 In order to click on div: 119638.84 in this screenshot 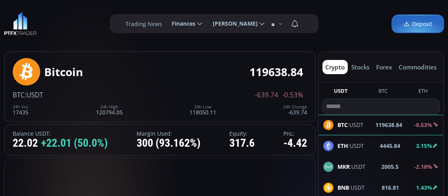, I will do `click(277, 72)`.